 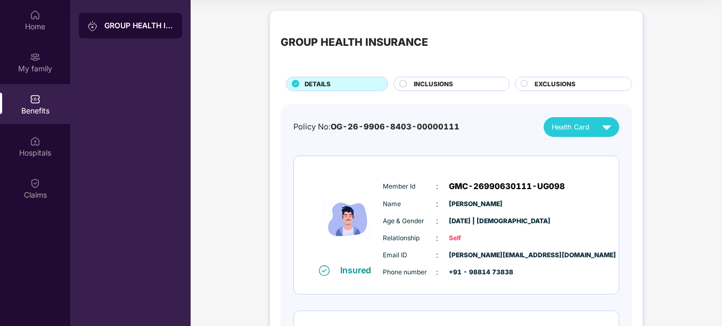 I want to click on span: Health Card, so click(x=570, y=127).